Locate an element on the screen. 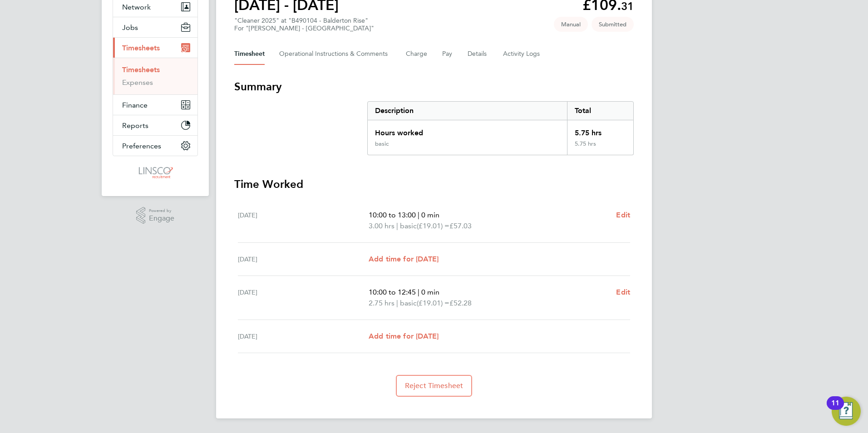 Image resolution: width=868 pixels, height=433 pixels. button: Preferences is located at coordinates (155, 146).